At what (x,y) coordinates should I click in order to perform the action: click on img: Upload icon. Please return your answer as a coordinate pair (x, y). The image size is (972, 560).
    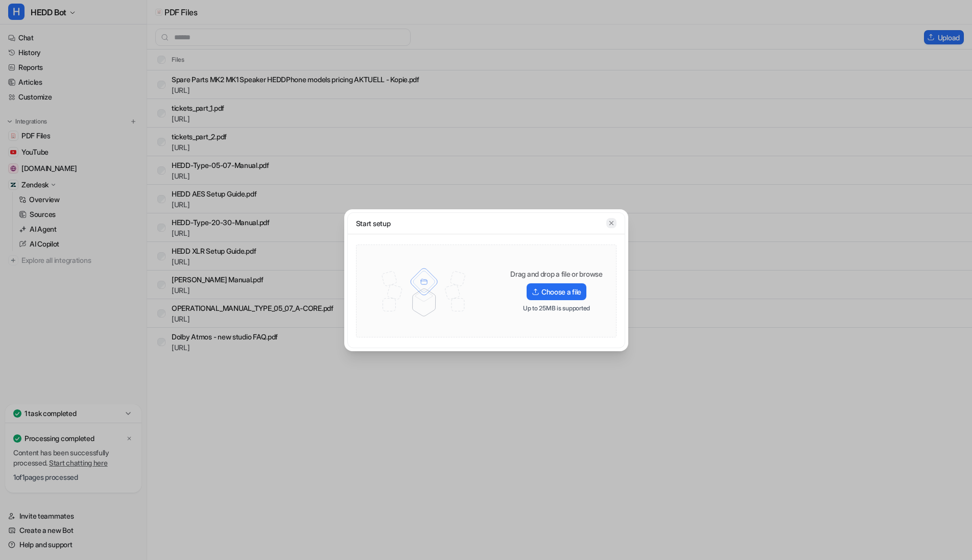
    Looking at the image, I should click on (535, 292).